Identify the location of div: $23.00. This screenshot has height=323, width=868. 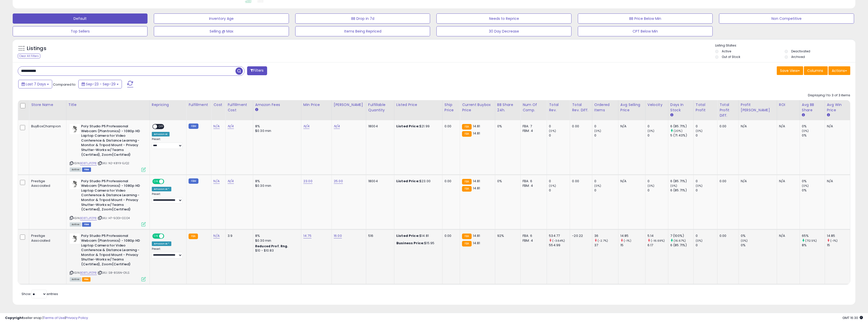
(417, 181).